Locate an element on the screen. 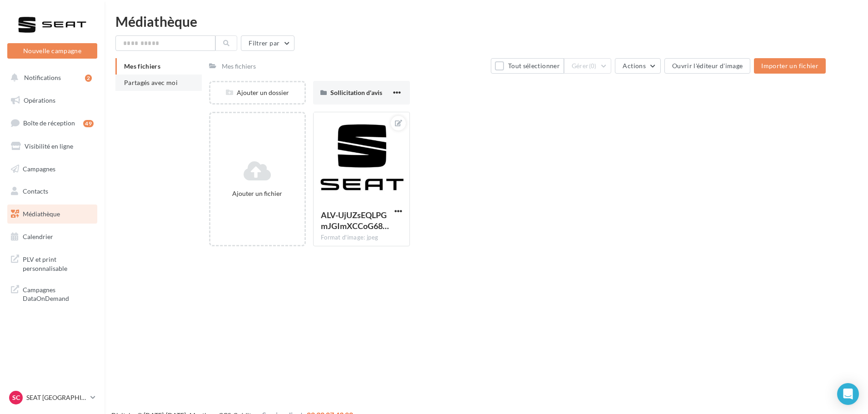 This screenshot has height=414, width=868. div: Médiathèque is located at coordinates (487, 21).